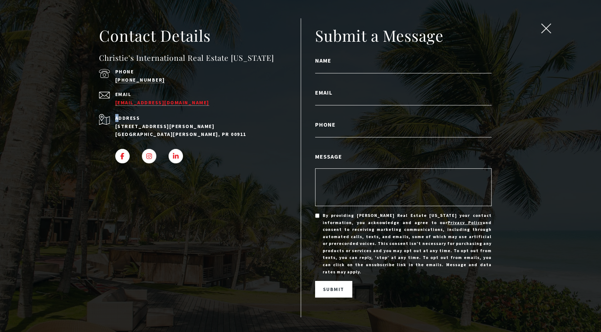 This screenshot has height=332, width=601. Describe the element at coordinates (333, 289) in the screenshot. I see `button: Submit Submitting Submitted` at that location.